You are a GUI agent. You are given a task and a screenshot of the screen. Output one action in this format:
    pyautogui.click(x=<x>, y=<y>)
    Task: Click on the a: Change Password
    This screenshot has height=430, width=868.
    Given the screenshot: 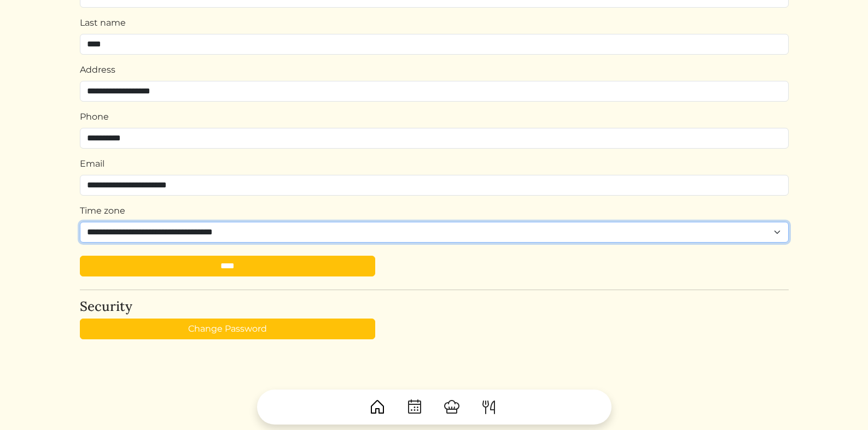 What is the action you would take?
    pyautogui.click(x=227, y=329)
    